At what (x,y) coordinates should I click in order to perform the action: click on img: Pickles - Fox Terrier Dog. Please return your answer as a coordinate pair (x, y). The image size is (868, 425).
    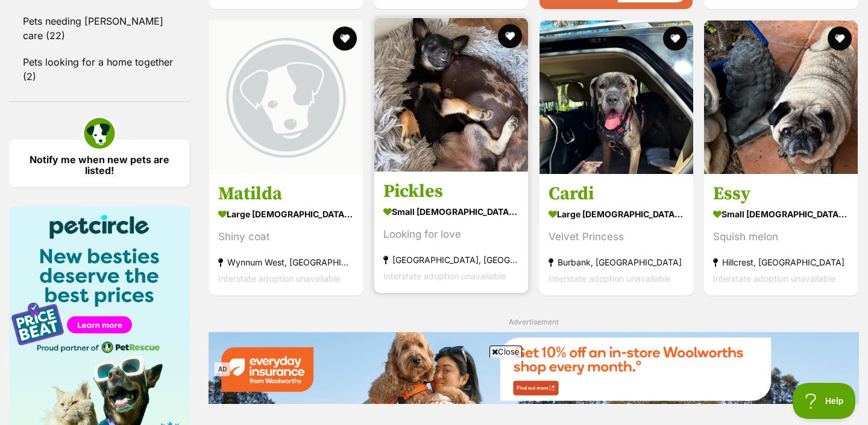
    Looking at the image, I should click on (451, 94).